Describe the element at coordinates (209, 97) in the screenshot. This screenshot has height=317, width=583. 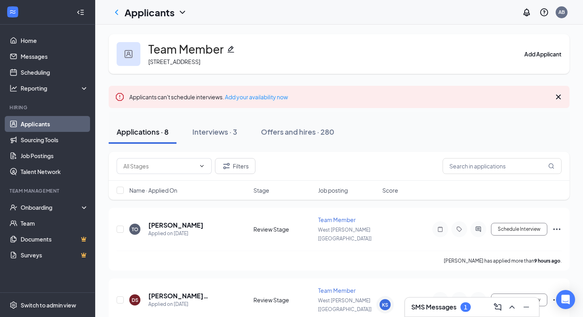
I see `span: Applicants can't schedule interviews.` at that location.